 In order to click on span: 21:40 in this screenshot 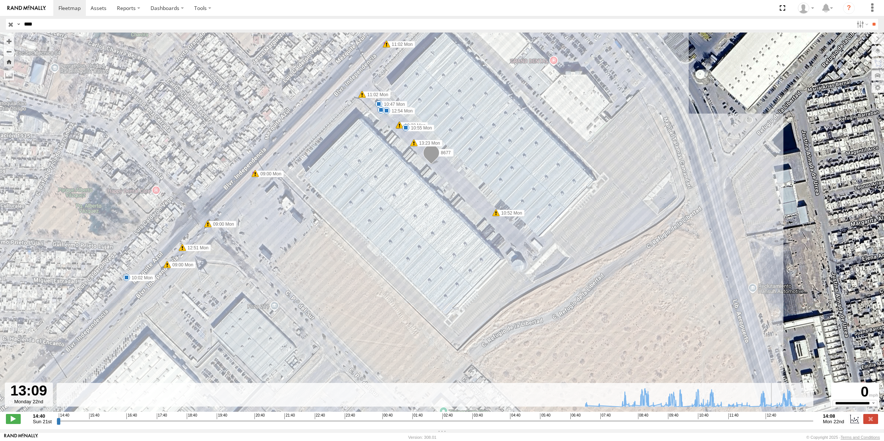, I will do `click(290, 416)`.